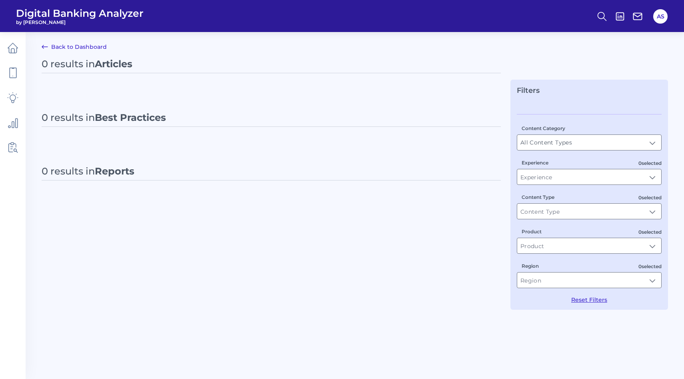 The height and width of the screenshot is (379, 684). What do you see at coordinates (534, 162) in the screenshot?
I see `label: Experience` at bounding box center [534, 162].